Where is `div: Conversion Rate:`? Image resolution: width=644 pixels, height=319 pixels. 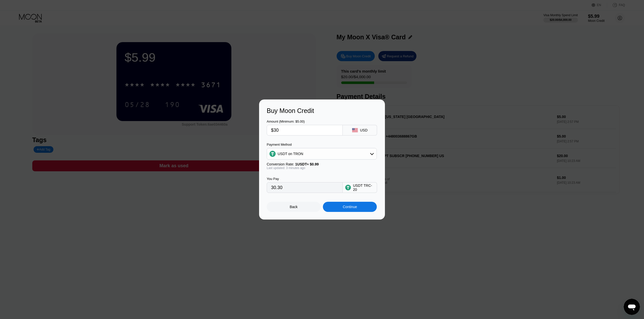
div: Conversion Rate: is located at coordinates (322, 164).